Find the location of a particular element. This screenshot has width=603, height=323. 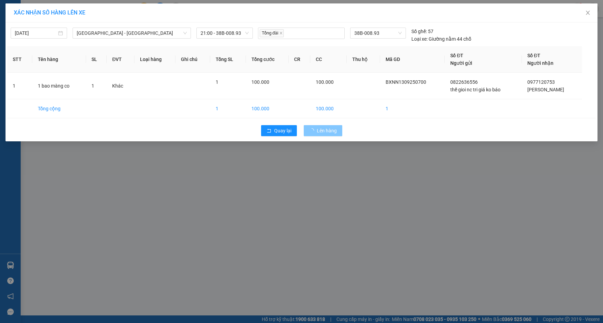

th: Loại hàng is located at coordinates (155, 59).